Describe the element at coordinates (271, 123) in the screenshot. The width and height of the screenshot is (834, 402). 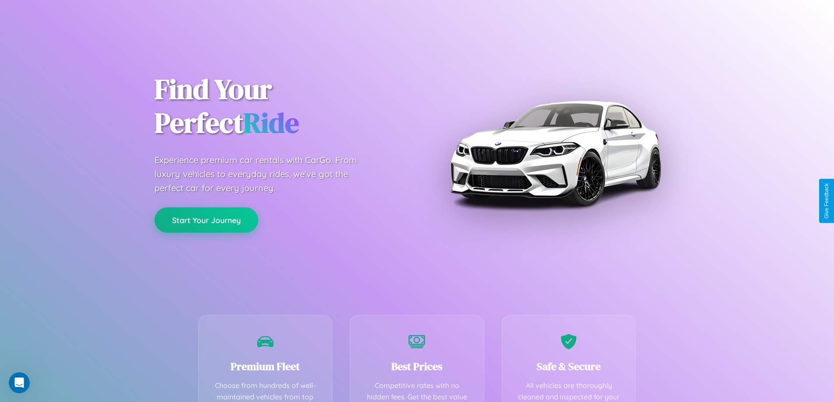
I see `span: Ride` at that location.